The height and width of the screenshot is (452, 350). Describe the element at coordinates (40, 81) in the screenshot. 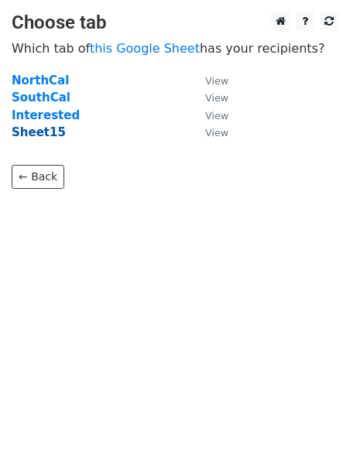

I see `a: NorthCal` at that location.